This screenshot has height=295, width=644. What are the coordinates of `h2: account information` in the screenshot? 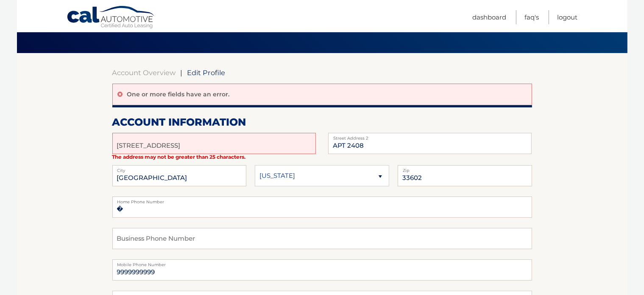 It's located at (322, 122).